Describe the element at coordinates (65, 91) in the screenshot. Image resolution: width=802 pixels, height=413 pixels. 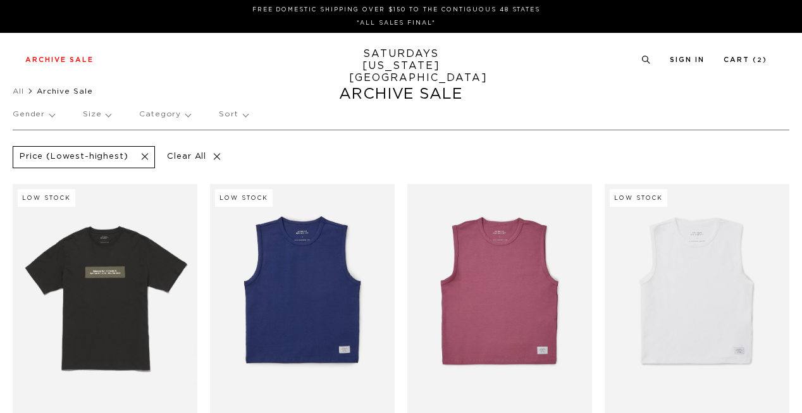
I see `span: Archive Sale` at that location.